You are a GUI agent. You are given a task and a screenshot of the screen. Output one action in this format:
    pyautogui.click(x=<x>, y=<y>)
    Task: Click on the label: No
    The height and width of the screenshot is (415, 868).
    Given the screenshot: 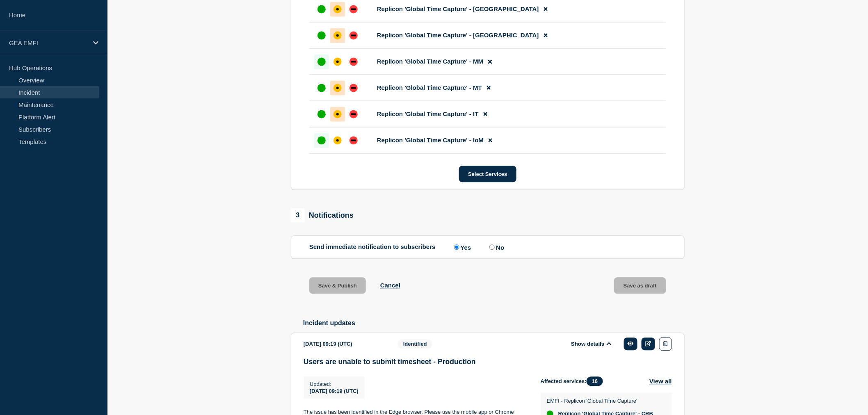 What is the action you would take?
    pyautogui.click(x=495, y=247)
    